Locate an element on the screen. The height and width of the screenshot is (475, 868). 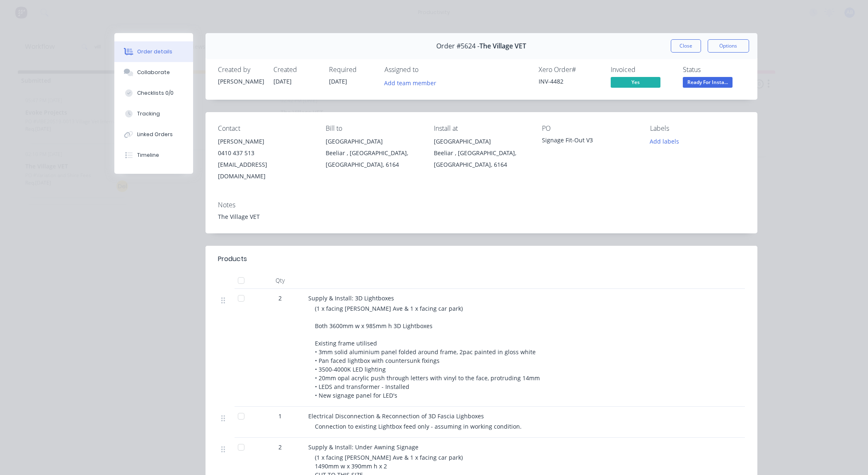
span: Order #5624 - is located at coordinates (458, 46).